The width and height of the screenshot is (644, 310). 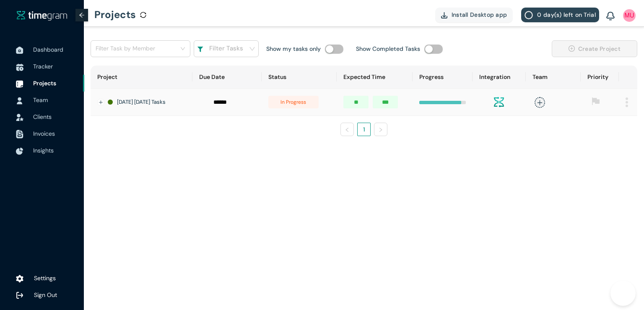 I want to click on img: TimeTrackerIcon, so click(x=20, y=67).